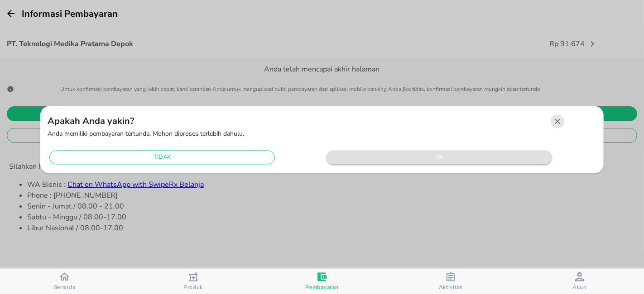 This screenshot has width=644, height=294. Describe the element at coordinates (299, 121) in the screenshot. I see `h5: Apakah Anda yakin?` at that location.